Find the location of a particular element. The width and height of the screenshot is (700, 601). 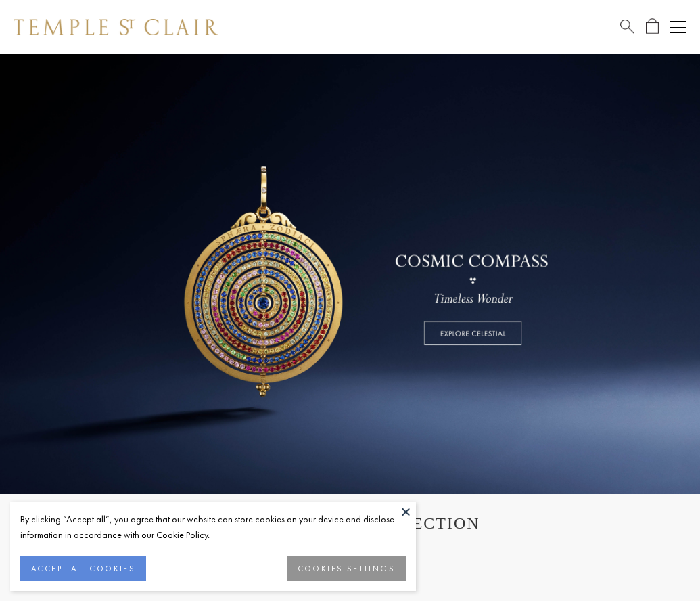

button: Open navigation is located at coordinates (679, 27).